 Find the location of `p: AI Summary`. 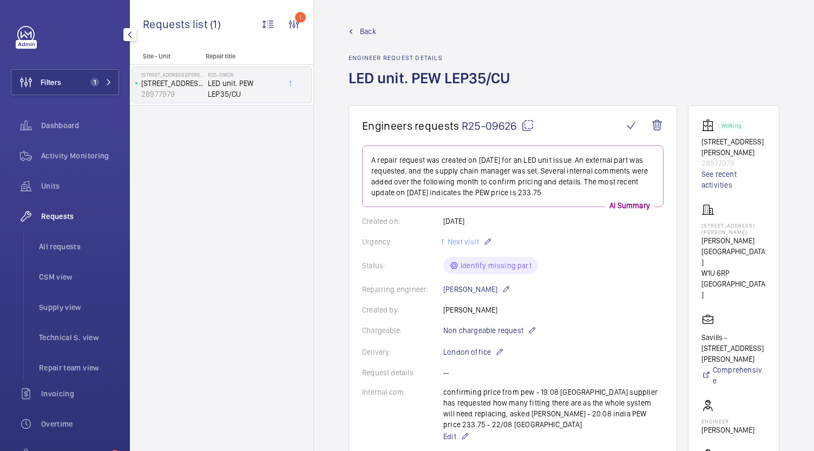

p: AI Summary is located at coordinates (629, 206).